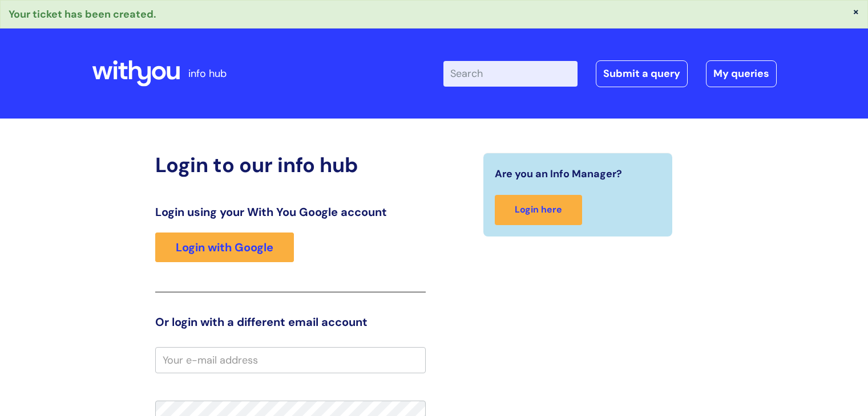 This screenshot has height=416, width=868. What do you see at coordinates (558, 174) in the screenshot?
I see `span: Are you an Info Manager?` at bounding box center [558, 174].